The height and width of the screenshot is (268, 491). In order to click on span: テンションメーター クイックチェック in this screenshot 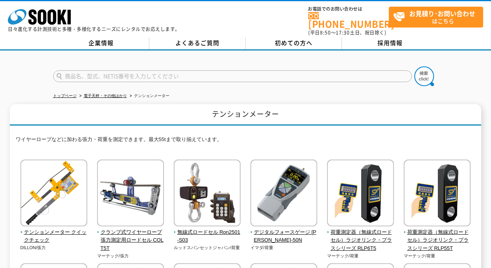, I will do `click(54, 237)`.